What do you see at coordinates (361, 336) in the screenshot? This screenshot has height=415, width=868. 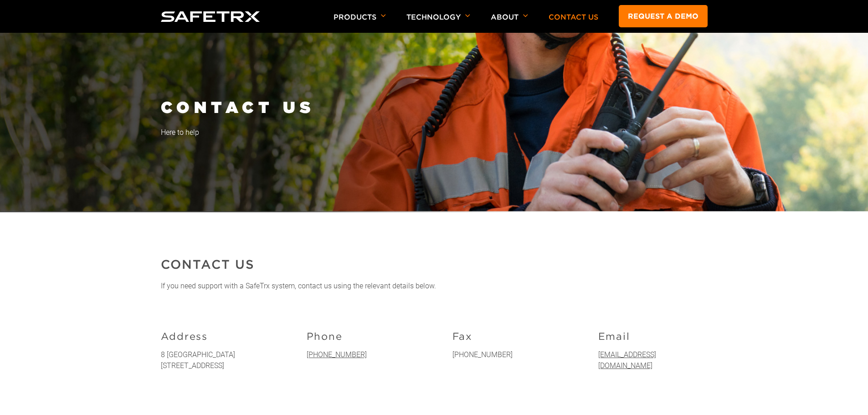 I see `p: Phone` at bounding box center [361, 336].